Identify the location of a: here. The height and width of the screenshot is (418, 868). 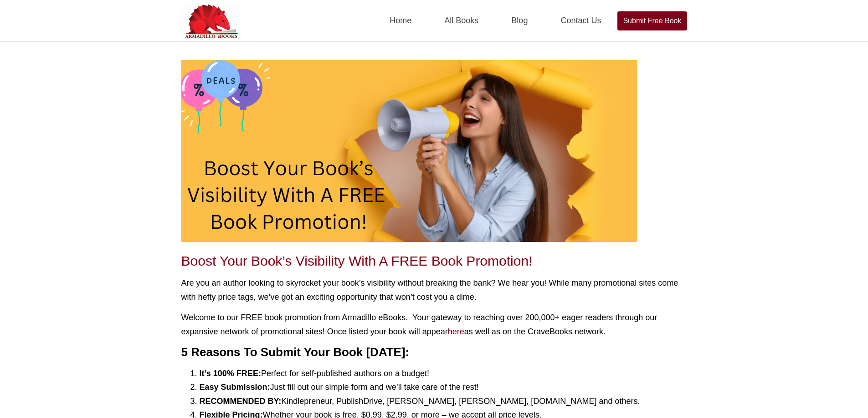
(456, 332).